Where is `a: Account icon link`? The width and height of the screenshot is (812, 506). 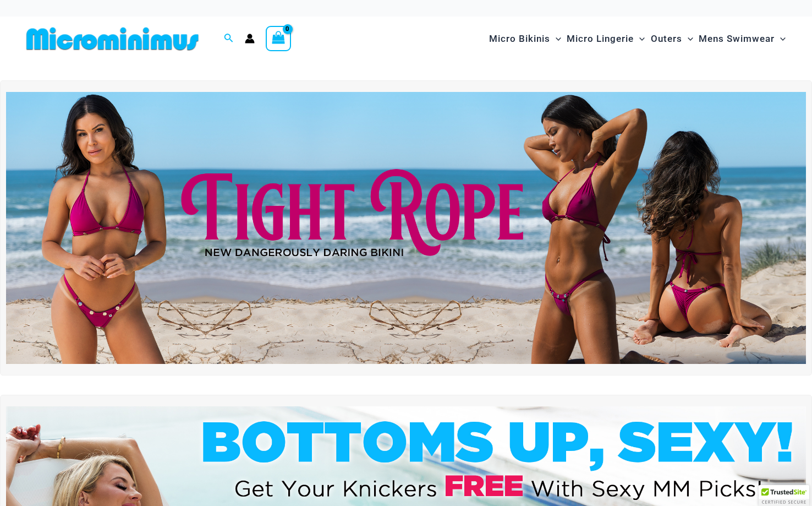 a: Account icon link is located at coordinates (250, 38).